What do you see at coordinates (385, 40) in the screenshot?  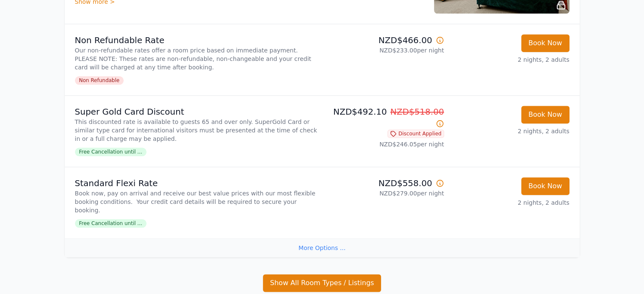 I see `p: NZD$466.00` at bounding box center [385, 40].